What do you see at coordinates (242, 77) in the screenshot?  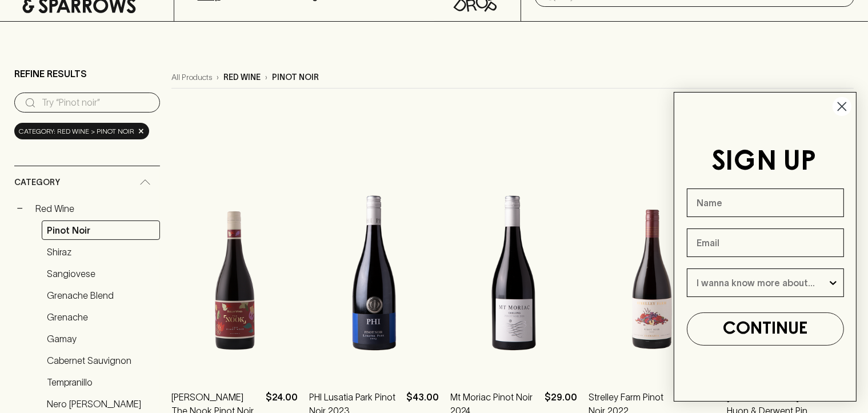 I see `p: red wine` at bounding box center [242, 77].